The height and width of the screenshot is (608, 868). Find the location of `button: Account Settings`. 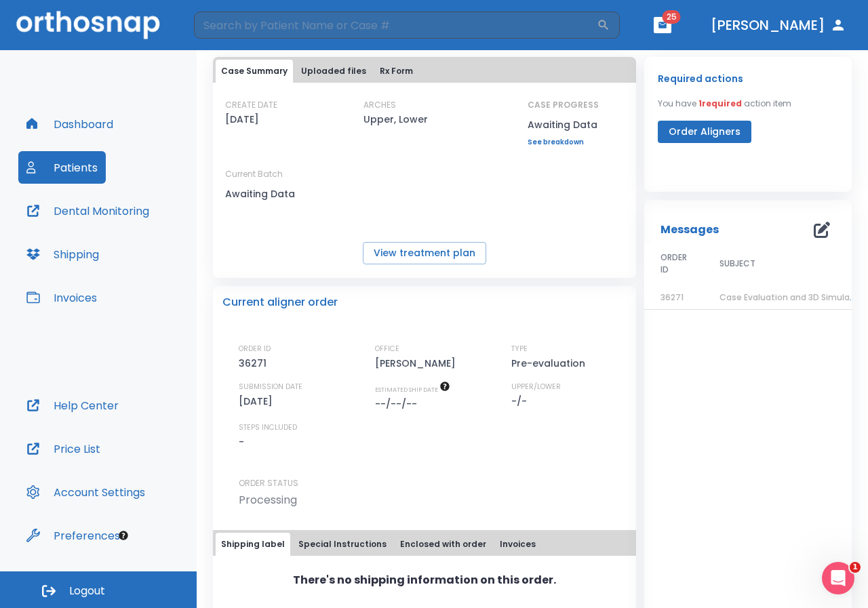

button: Account Settings is located at coordinates (86, 493).